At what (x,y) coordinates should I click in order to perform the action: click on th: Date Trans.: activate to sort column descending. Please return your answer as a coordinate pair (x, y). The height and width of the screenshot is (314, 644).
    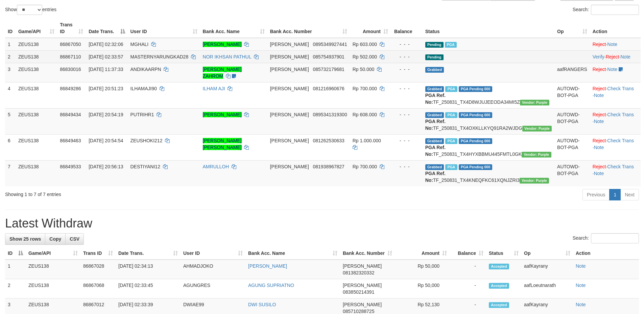
    Looking at the image, I should click on (107, 28).